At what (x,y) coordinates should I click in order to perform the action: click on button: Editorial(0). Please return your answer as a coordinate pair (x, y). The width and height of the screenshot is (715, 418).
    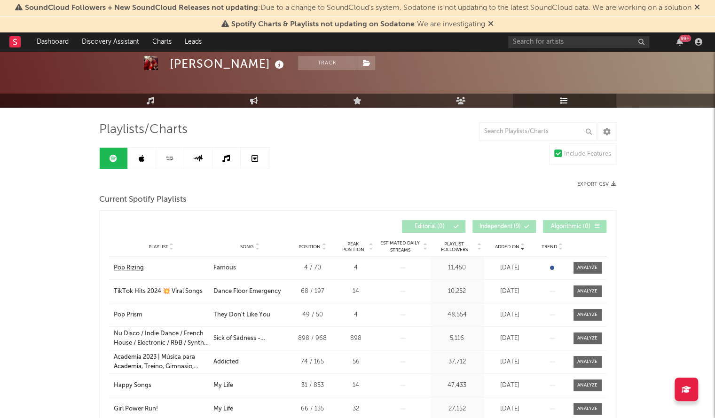
    Looking at the image, I should click on (434, 226).